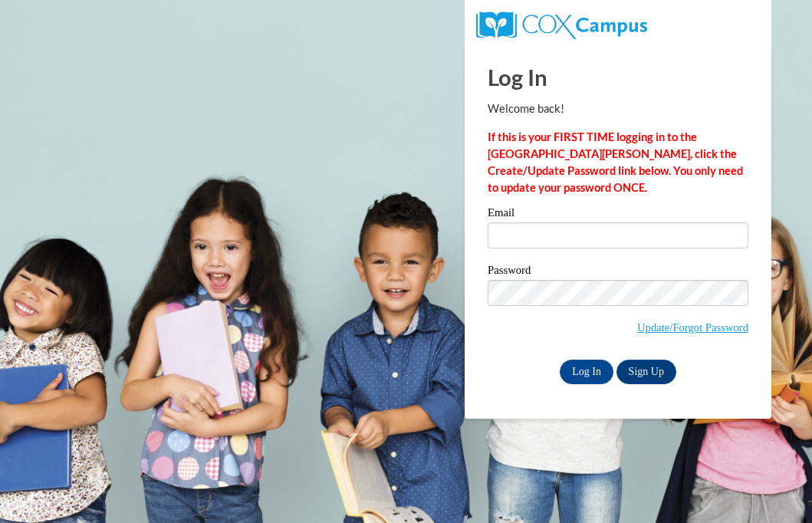  I want to click on h1: Log In, so click(617, 77).